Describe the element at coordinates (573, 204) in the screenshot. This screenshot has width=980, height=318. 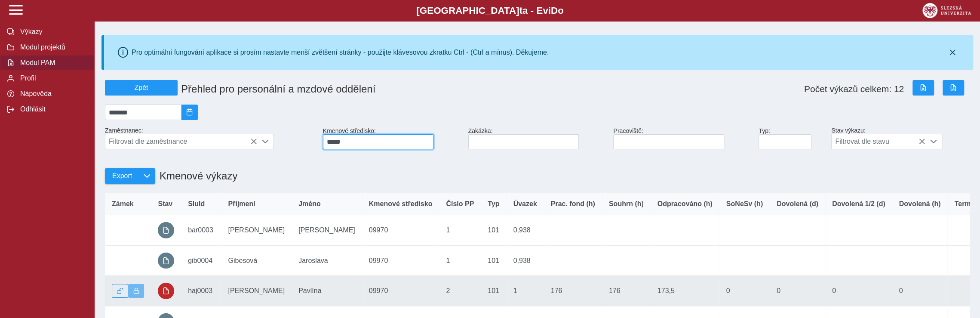
I see `span: Prac. fond (h)` at that location.